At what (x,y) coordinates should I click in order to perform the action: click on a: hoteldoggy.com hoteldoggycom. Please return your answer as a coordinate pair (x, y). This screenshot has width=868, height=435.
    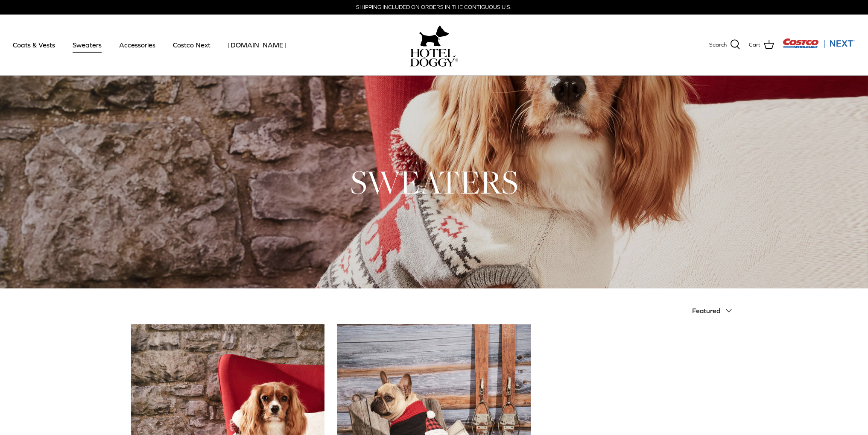
    Looking at the image, I should click on (434, 45).